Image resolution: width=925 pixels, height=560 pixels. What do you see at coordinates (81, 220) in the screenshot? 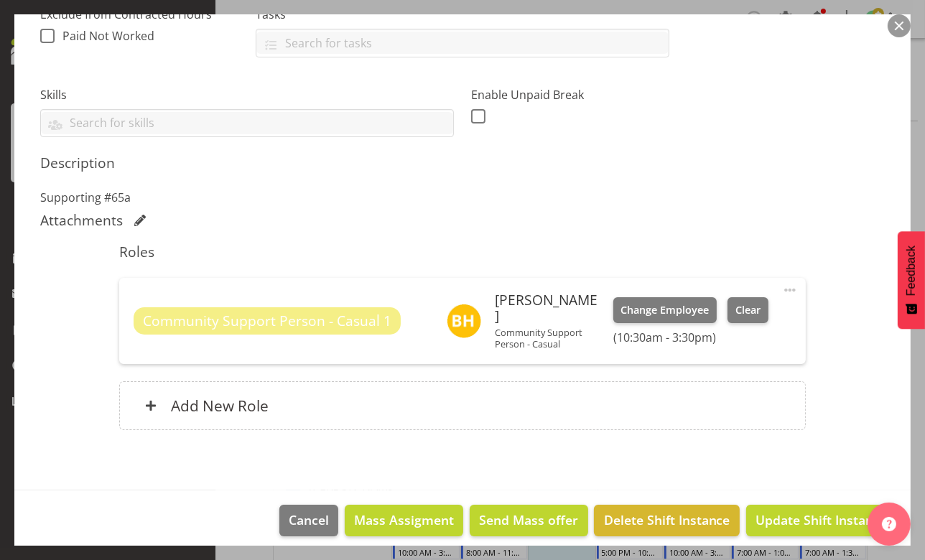
I see `h5: Attachments` at bounding box center [81, 220].